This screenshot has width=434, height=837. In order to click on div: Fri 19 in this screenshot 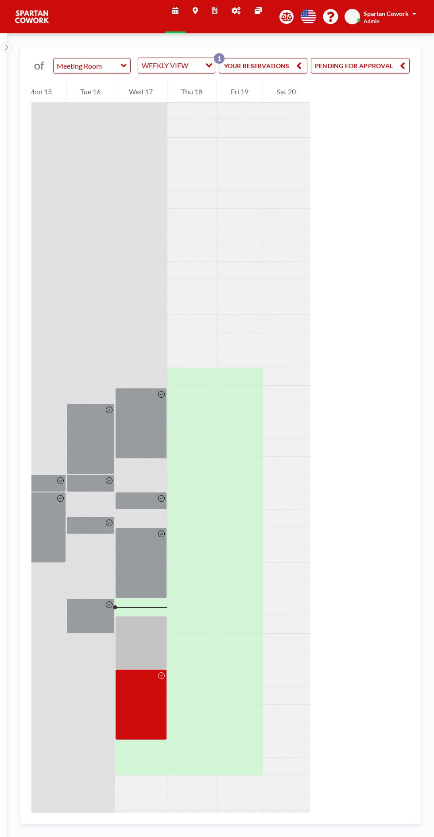, I will do `click(240, 92)`.